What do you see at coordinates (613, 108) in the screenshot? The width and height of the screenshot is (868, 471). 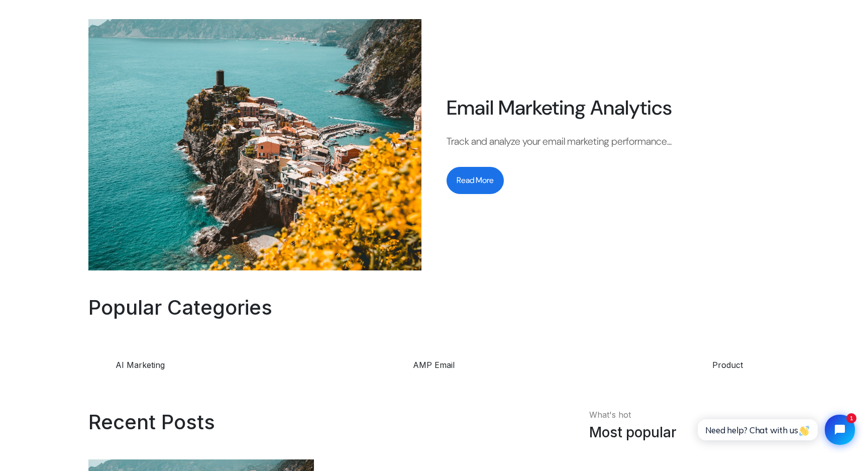 I see `h1: Email Marketing Analytics` at bounding box center [613, 108].